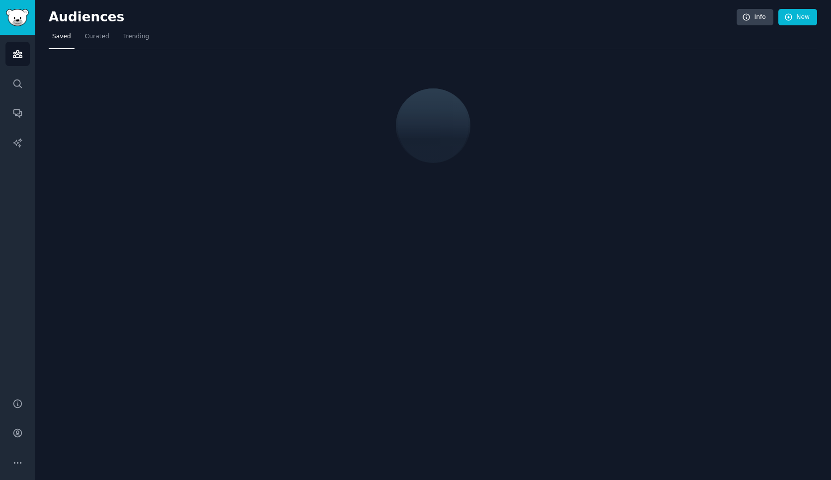  I want to click on span: Trending, so click(136, 37).